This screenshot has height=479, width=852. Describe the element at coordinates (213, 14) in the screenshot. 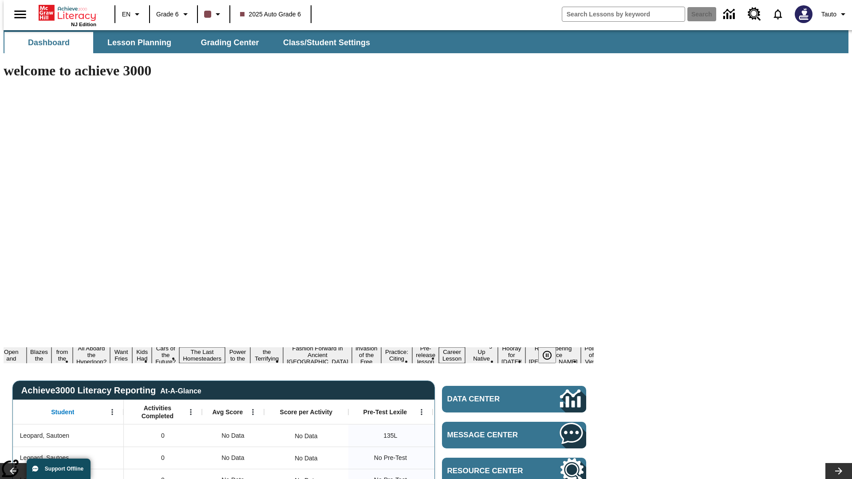

I see `button: Class color is dark brown. Change class color` at that location.